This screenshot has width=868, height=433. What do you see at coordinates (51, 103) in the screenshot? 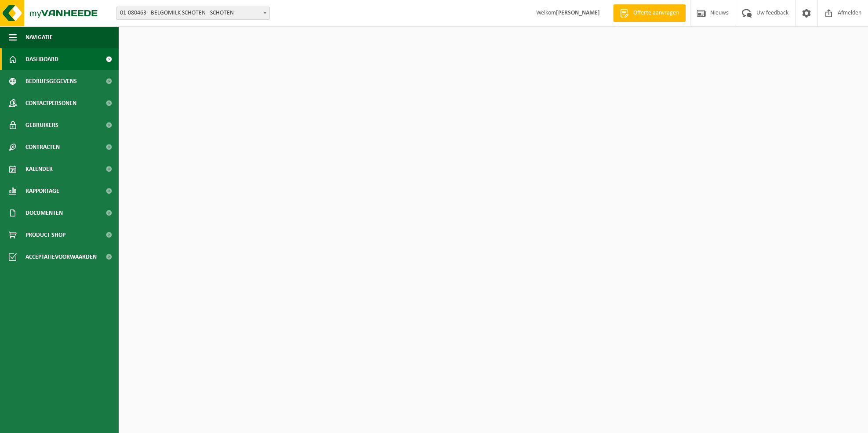
I see `span: Contactpersonen` at bounding box center [51, 103].